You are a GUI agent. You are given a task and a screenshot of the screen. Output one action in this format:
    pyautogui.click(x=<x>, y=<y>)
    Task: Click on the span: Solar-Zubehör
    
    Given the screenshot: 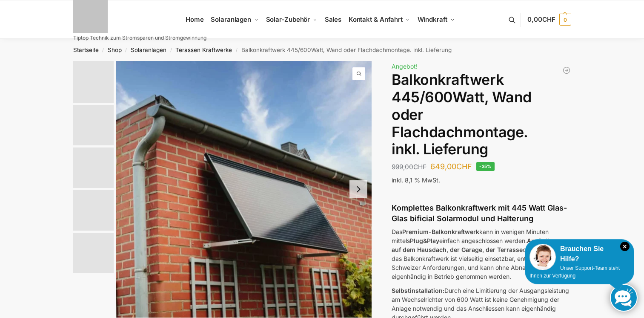 What is the action you would take?
    pyautogui.click(x=288, y=19)
    